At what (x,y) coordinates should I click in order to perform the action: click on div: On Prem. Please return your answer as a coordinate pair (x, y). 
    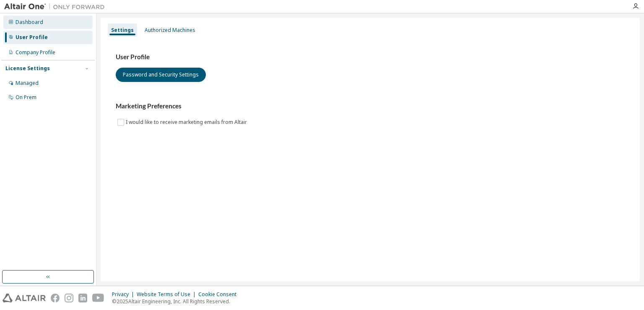
    Looking at the image, I should click on (26, 98).